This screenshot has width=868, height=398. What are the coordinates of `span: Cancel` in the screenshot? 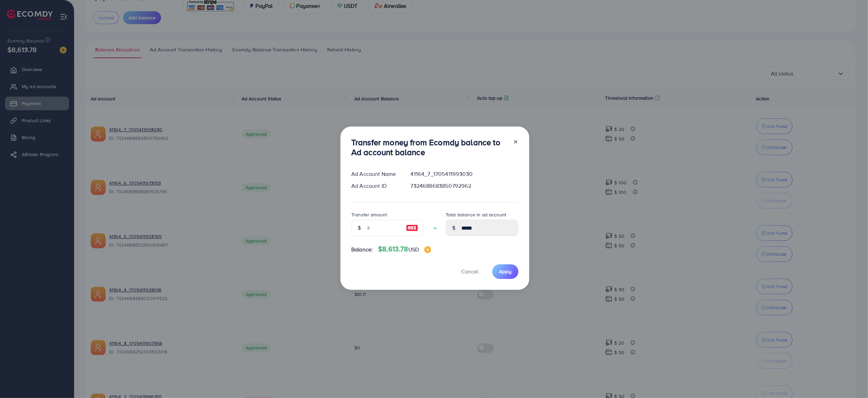 It's located at (470, 271).